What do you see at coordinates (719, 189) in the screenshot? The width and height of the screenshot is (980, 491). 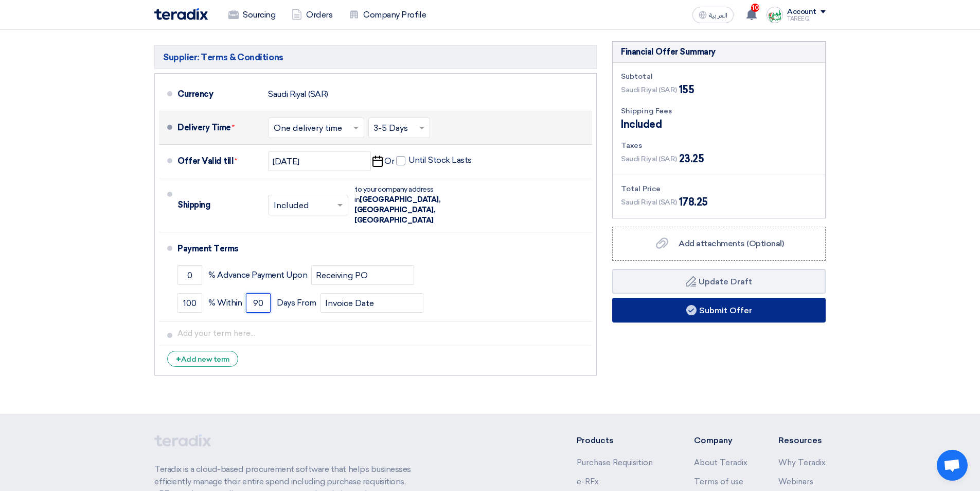 I see `div: Total Price` at bounding box center [719, 189].